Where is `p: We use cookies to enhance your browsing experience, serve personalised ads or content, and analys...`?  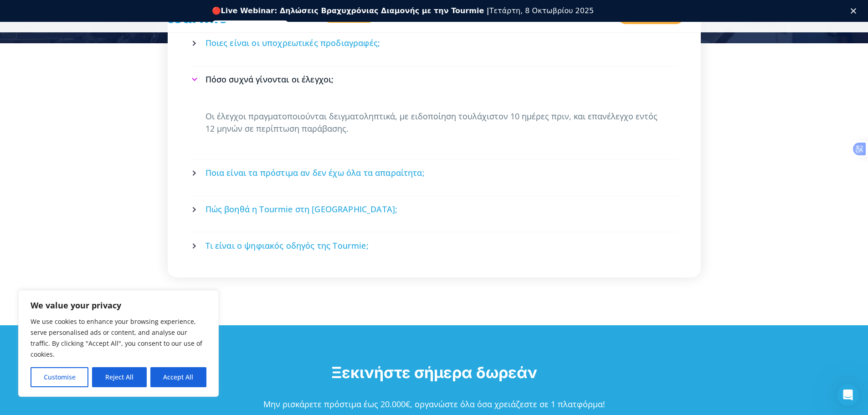
p: We use cookies to enhance your browsing experience, serve personalised ads or content, and analys... is located at coordinates (119, 338).